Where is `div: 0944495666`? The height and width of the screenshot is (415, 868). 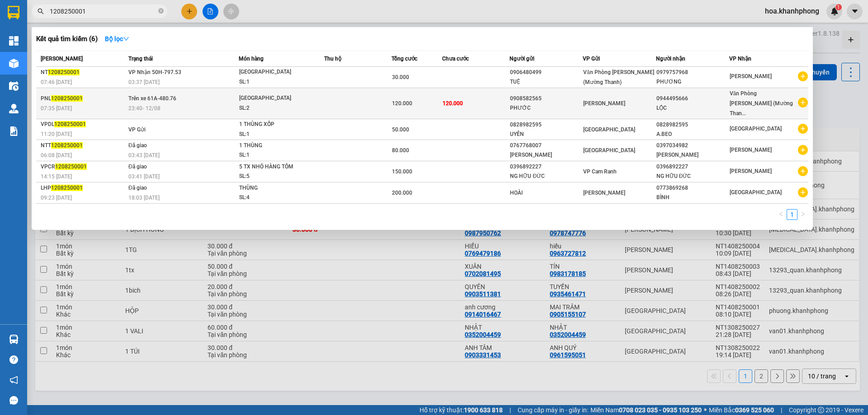
div: 0944495666 is located at coordinates (693, 98).